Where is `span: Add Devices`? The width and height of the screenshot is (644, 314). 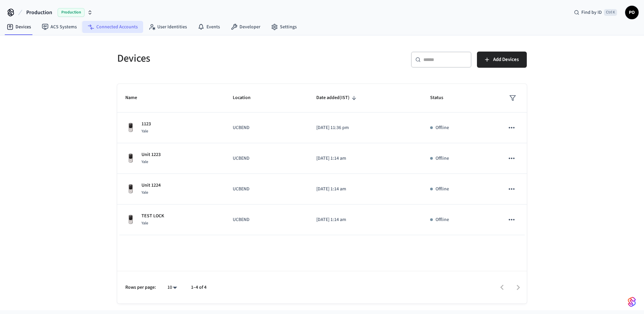
span: Add Devices is located at coordinates (506, 60).